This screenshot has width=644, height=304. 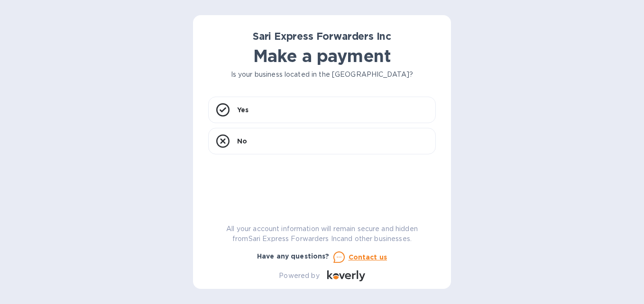 What do you see at coordinates (368, 257) in the screenshot?
I see `u: Contact us` at bounding box center [368, 257].